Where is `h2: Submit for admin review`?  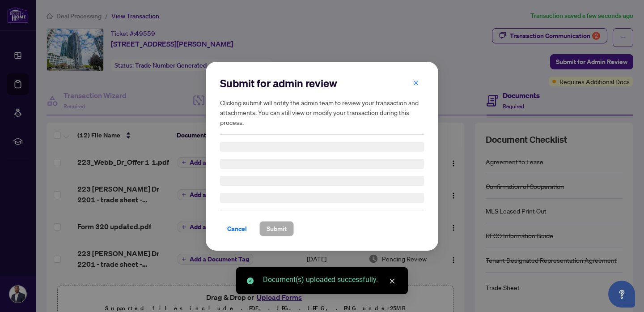 h2: Submit for admin review is located at coordinates (322, 83).